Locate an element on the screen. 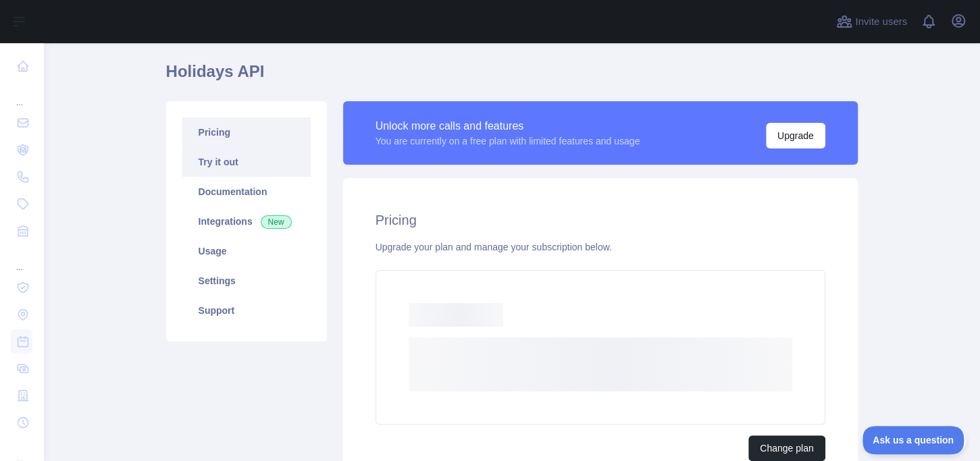  div: Upgrade your plan and manage your subscription below. is located at coordinates (600, 247).